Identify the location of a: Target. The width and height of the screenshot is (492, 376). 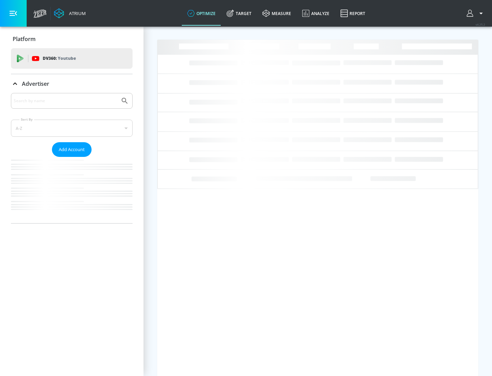
(239, 13).